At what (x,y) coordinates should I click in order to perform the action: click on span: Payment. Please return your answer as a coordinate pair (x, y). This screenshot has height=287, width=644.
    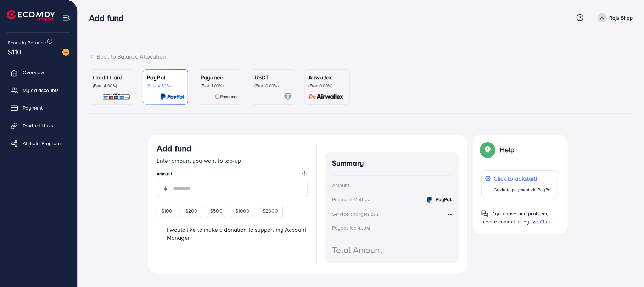
    Looking at the image, I should click on (33, 108).